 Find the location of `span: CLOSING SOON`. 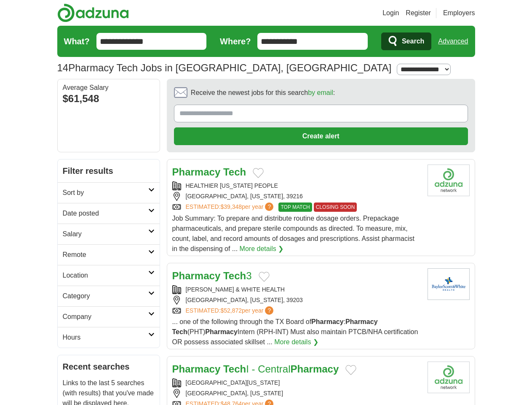

span: CLOSING SOON is located at coordinates (335, 207).